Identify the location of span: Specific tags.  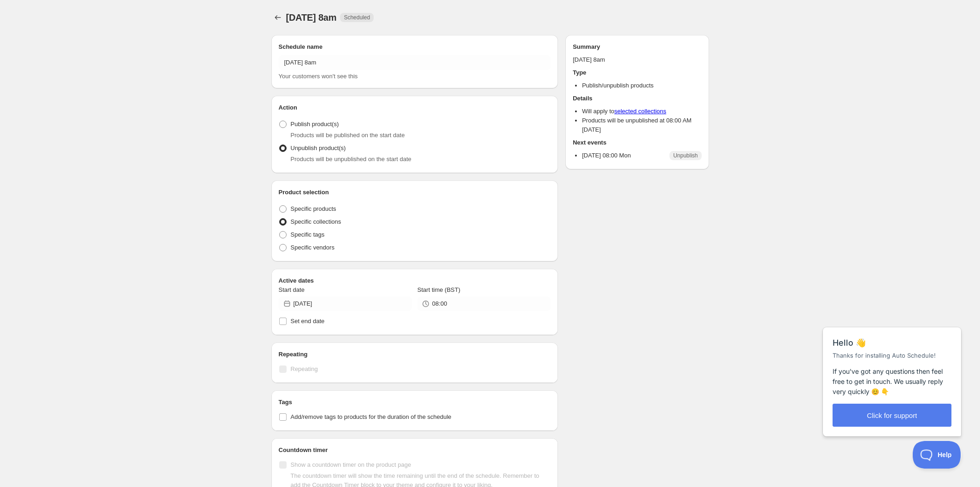
(308, 234).